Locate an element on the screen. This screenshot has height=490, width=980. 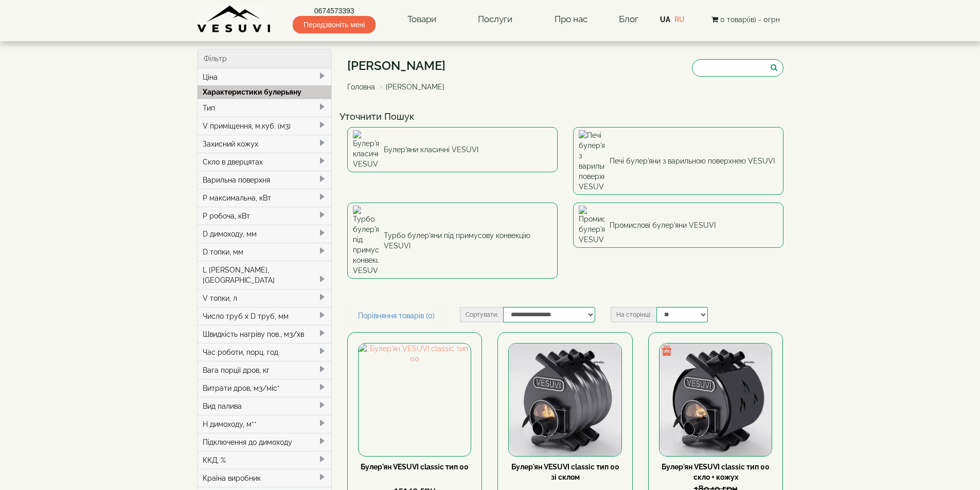
a: 0674573393 is located at coordinates (334, 11).